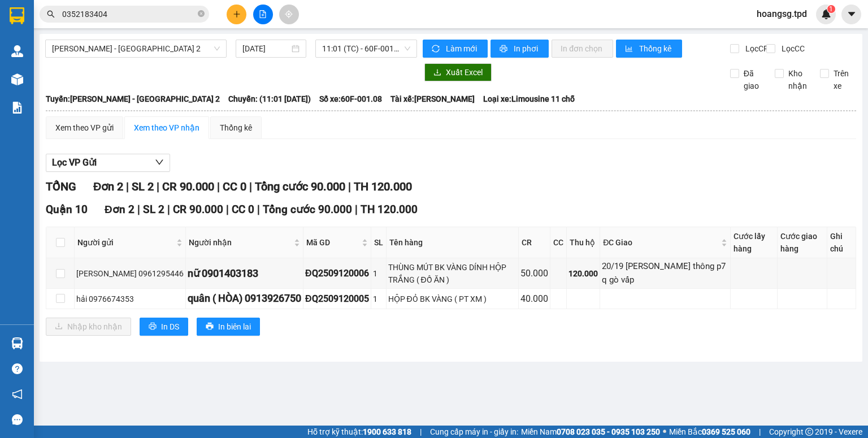 The width and height of the screenshot is (868, 438). Describe the element at coordinates (798, 80) in the screenshot. I see `span: Kho nhận` at that location.